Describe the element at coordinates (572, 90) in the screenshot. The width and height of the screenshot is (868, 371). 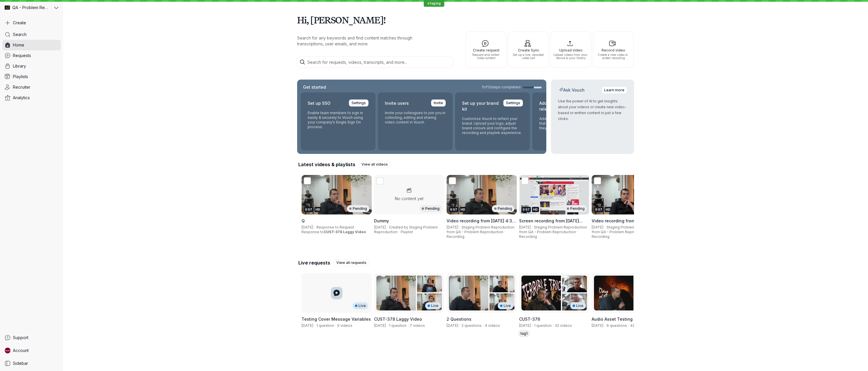
I see `h2: Ask Vouch` at that location.